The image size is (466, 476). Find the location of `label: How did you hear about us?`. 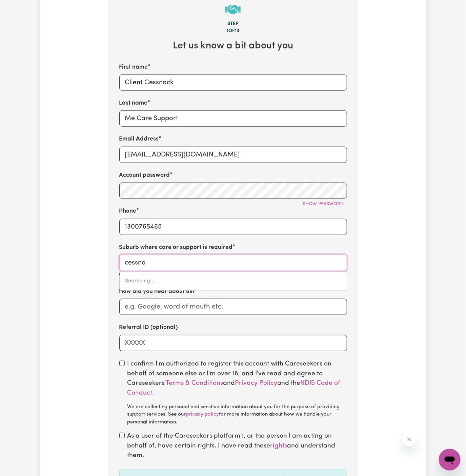

label: How did you hear about us? is located at coordinates (157, 292).